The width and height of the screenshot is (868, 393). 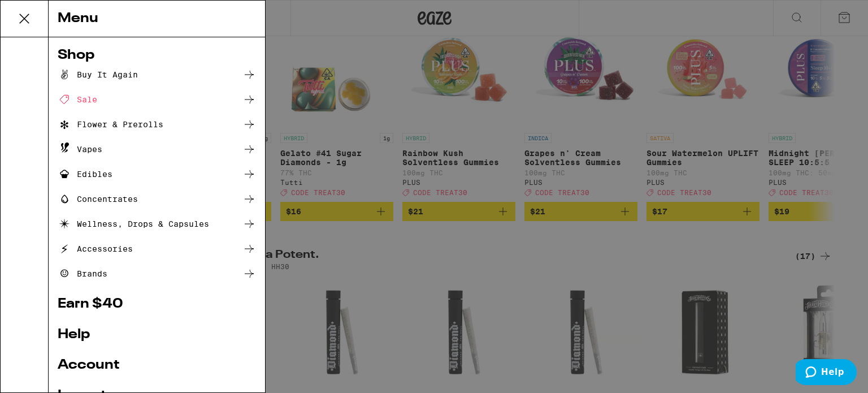 What do you see at coordinates (37, 13) in the screenshot?
I see `span: Help` at bounding box center [37, 13].